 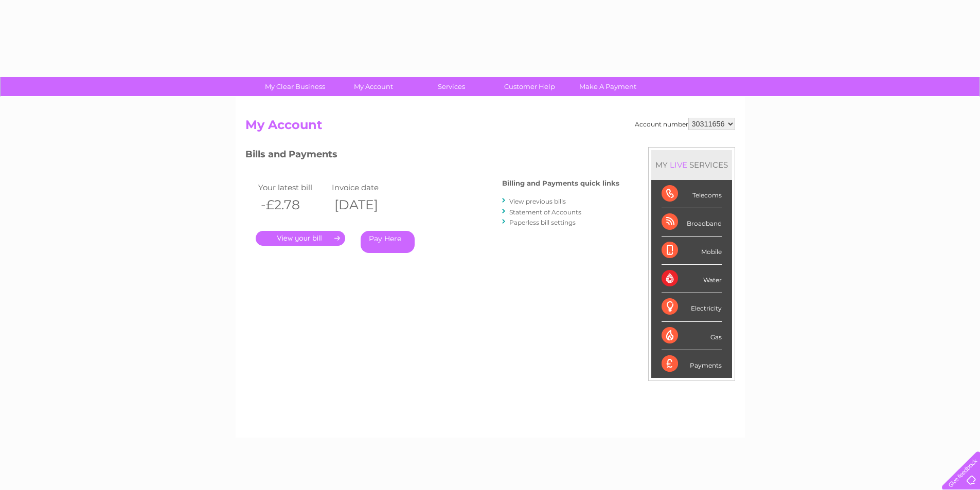 I want to click on div: Water, so click(x=691, y=279).